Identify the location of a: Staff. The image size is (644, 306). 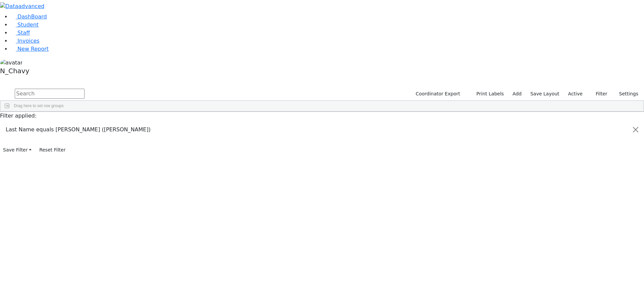
(20, 33).